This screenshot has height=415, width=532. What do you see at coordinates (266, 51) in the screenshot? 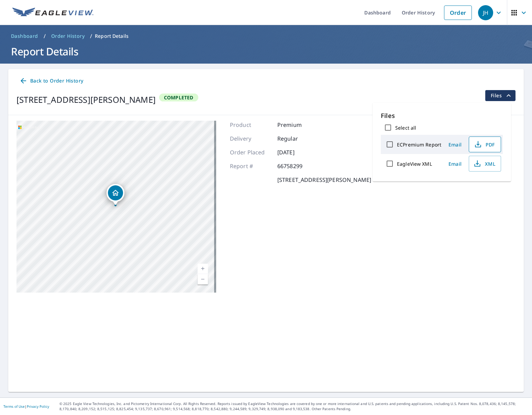
I see `h1: Report Details` at bounding box center [266, 51].